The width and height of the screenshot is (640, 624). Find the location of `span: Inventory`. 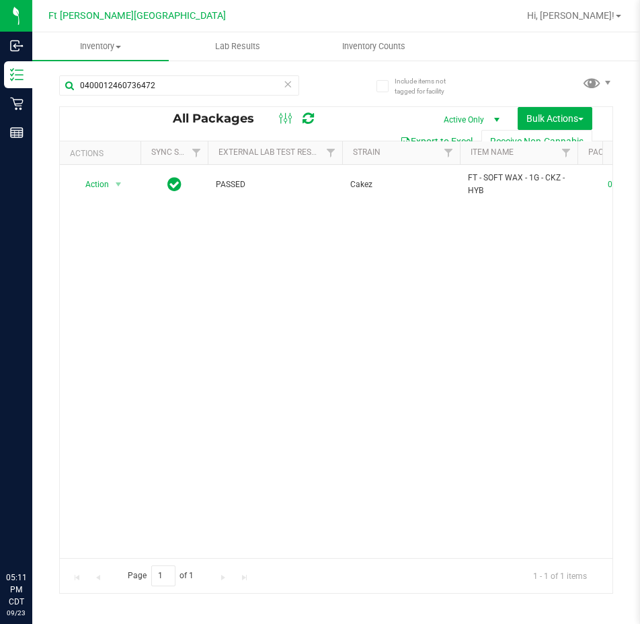

span: Inventory is located at coordinates (100, 46).